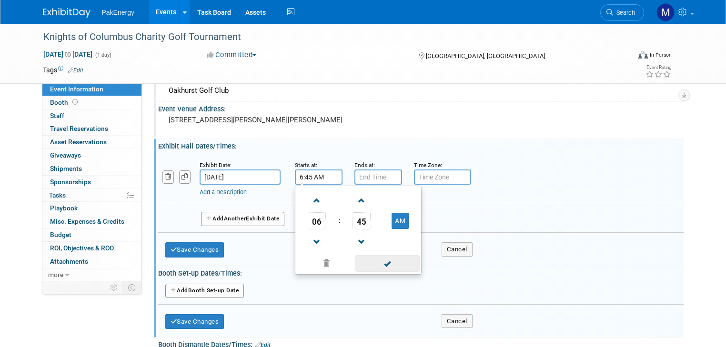  What do you see at coordinates (132, 288) in the screenshot?
I see `td: Toggle Event Tabs` at bounding box center [132, 288].